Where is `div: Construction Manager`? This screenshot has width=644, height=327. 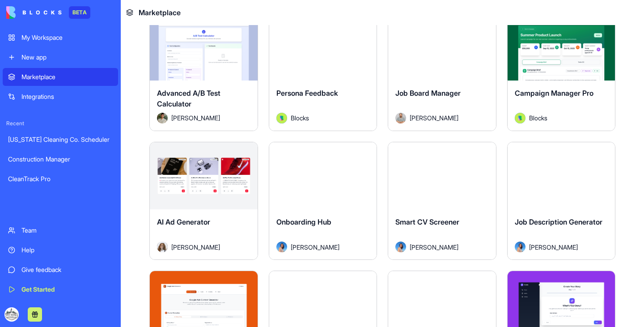 div: Construction Manager is located at coordinates (60, 159).